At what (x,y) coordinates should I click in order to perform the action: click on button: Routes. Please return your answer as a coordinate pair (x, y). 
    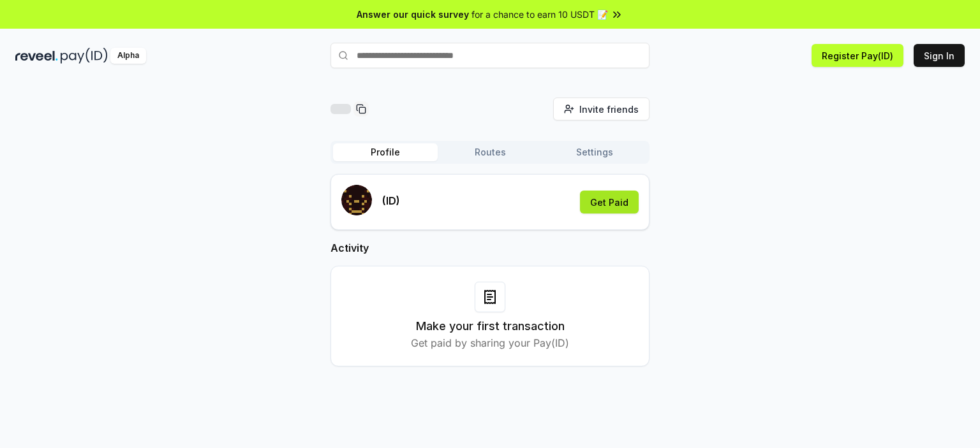
    Looking at the image, I should click on (490, 152).